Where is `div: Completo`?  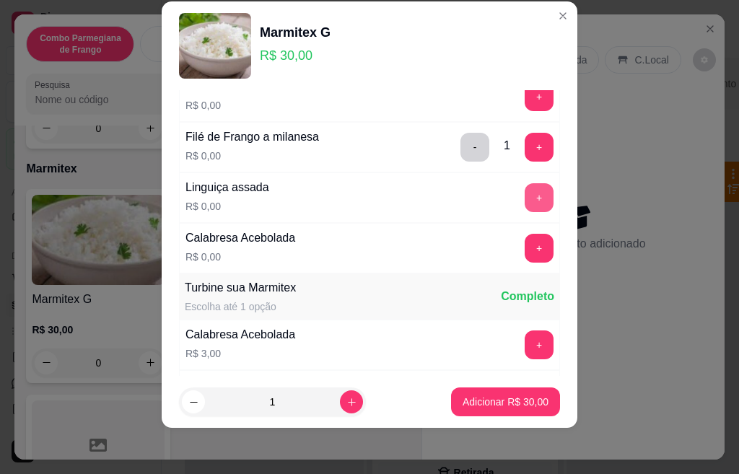 div: Completo is located at coordinates (527, 297).